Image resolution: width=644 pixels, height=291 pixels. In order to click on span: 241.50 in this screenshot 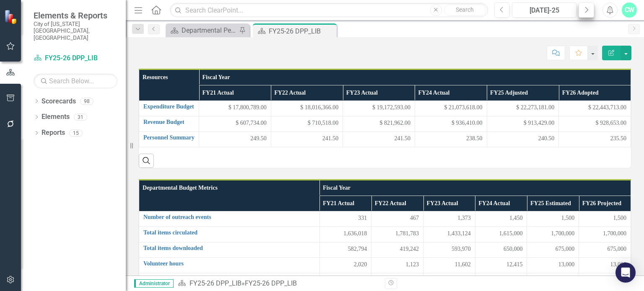, I will do `click(331, 138)`.